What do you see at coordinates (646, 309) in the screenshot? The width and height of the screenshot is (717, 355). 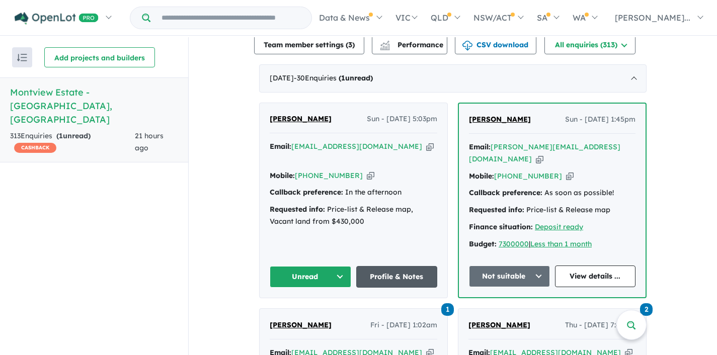 I see `span: 2` at bounding box center [646, 309].